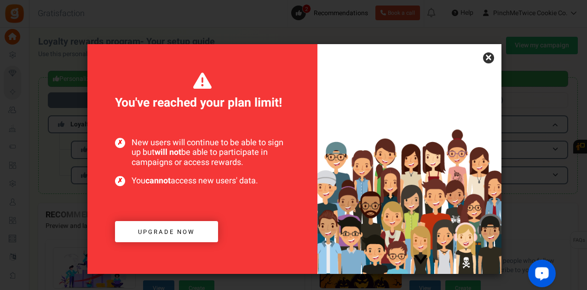 The image size is (587, 290). I want to click on img: Increased users, so click(410, 182).